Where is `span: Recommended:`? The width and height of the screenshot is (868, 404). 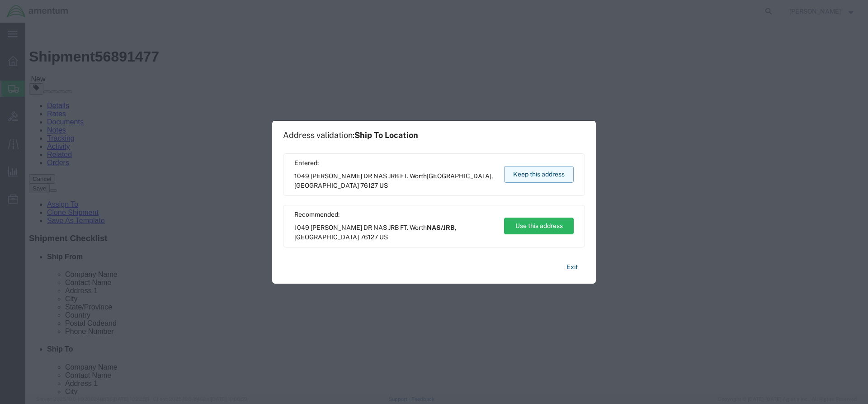
span: Recommended: is located at coordinates (395, 215).